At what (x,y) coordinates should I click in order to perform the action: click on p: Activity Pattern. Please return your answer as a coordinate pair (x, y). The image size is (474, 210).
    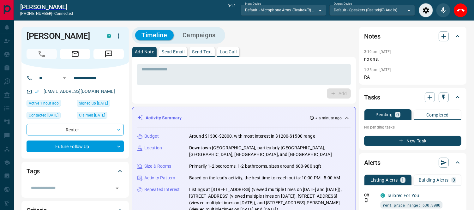
    Looking at the image, I should click on (160, 178).